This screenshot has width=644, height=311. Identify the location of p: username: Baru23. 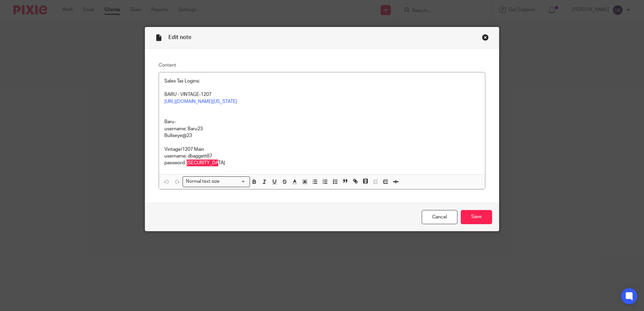
(322, 129).